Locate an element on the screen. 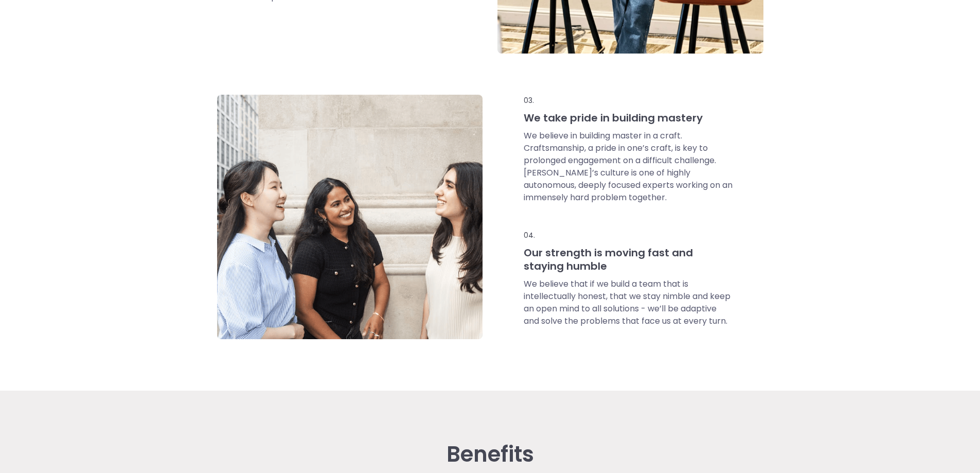 The height and width of the screenshot is (473, 980). h3: We take pride in building mastery is located at coordinates (628, 118).